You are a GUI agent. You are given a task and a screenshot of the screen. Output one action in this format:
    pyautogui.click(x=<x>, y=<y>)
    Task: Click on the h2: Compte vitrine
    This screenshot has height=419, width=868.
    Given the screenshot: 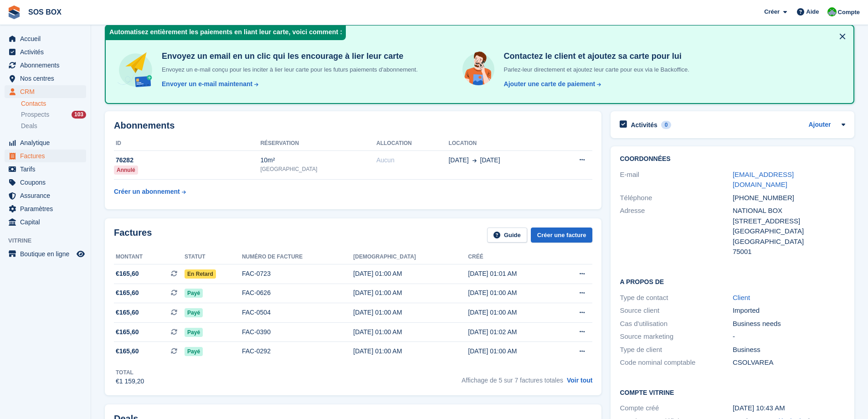 What is the action you would take?
    pyautogui.click(x=732, y=392)
    